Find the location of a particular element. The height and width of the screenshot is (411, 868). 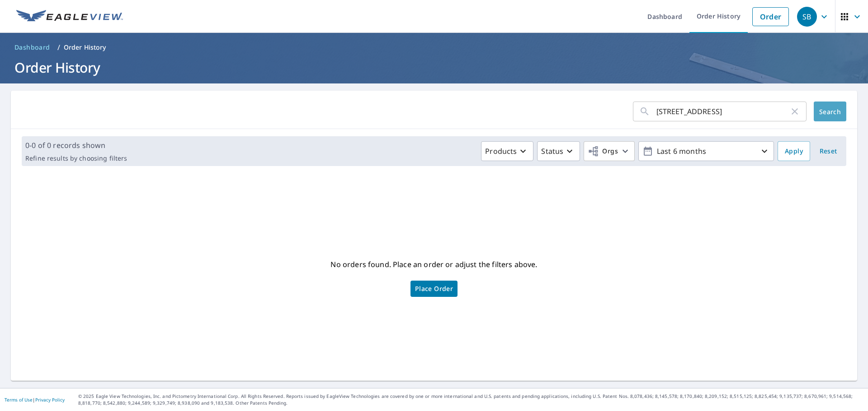

span: Apply is located at coordinates (793, 151).